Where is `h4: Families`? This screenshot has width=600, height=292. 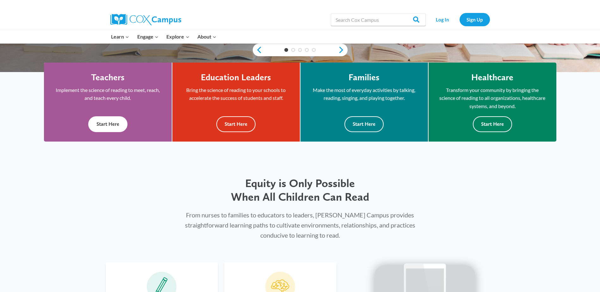
h4: Families is located at coordinates (364, 77).